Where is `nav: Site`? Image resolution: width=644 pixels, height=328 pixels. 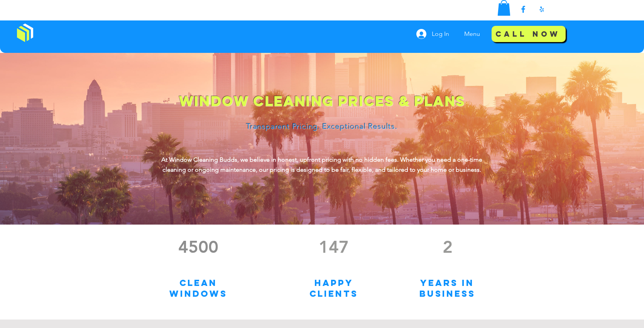
nav: Site is located at coordinates (473, 34).